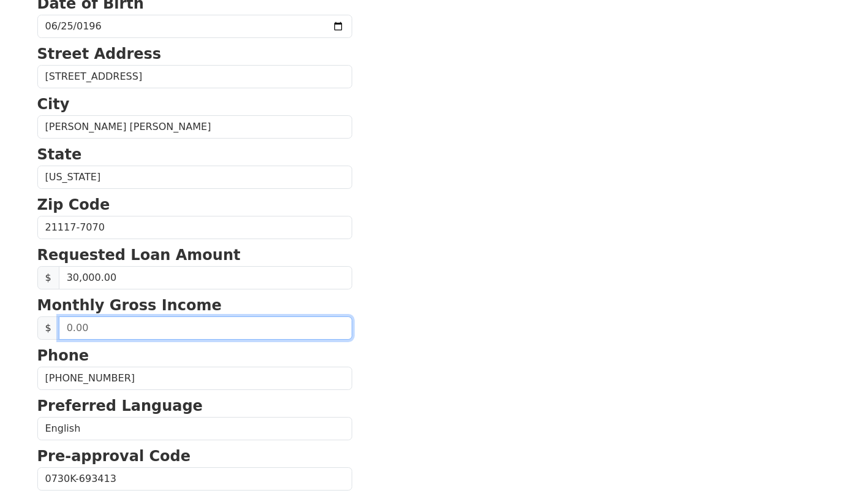 Image resolution: width=868 pixels, height=493 pixels. Describe the element at coordinates (139, 255) in the screenshot. I see `strong: Requested Loan Amount` at that location.